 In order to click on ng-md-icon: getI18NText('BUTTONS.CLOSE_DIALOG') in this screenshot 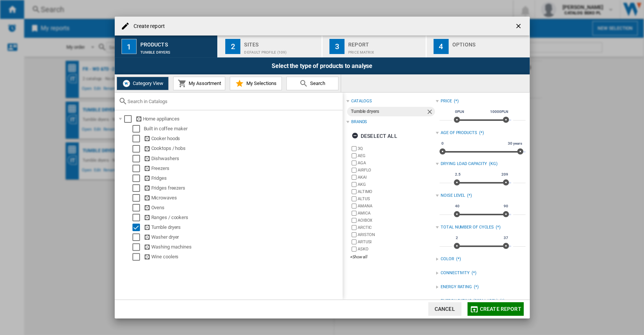, I will do `click(519, 27)`.